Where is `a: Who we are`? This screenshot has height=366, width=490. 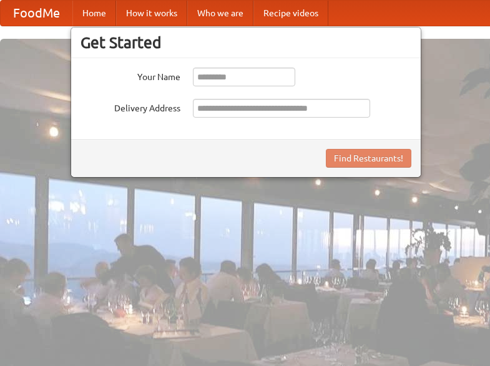 a: Who we are is located at coordinates (221, 13).